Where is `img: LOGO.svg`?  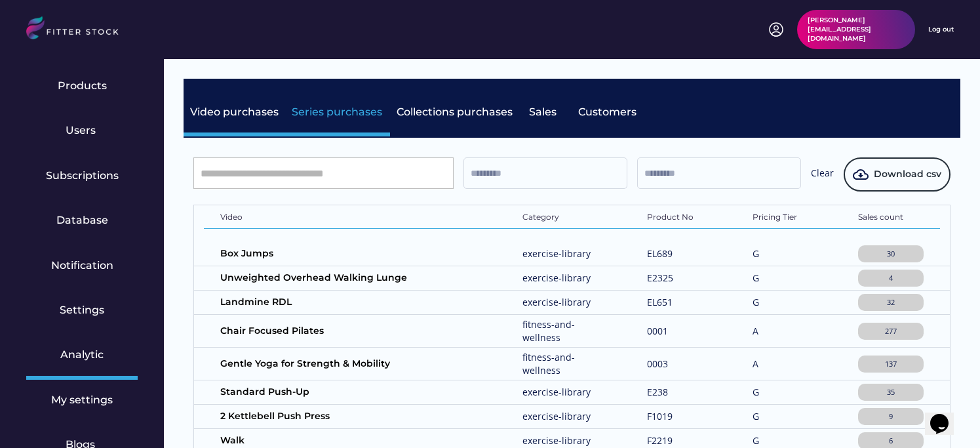 img: LOGO.svg is located at coordinates (78, 30).